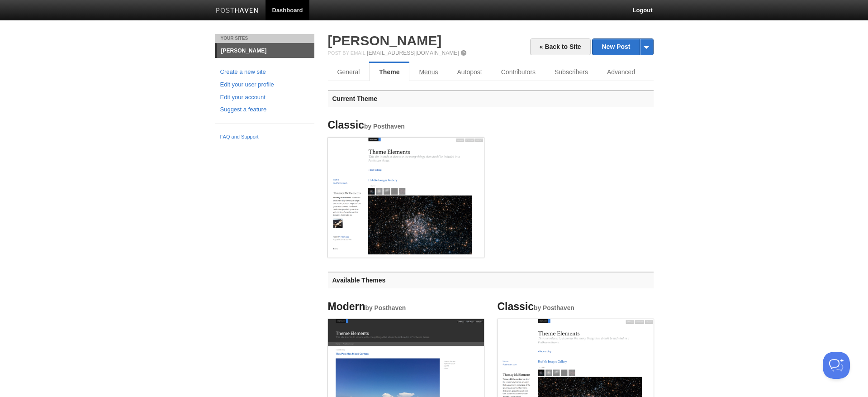  Describe the element at coordinates (518, 72) in the screenshot. I see `a: Contributors` at that location.